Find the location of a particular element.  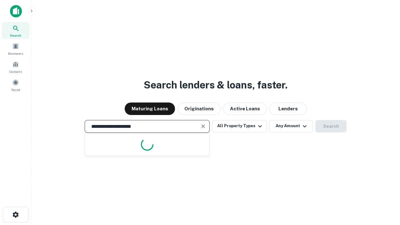

span: Saved is located at coordinates (16, 90).